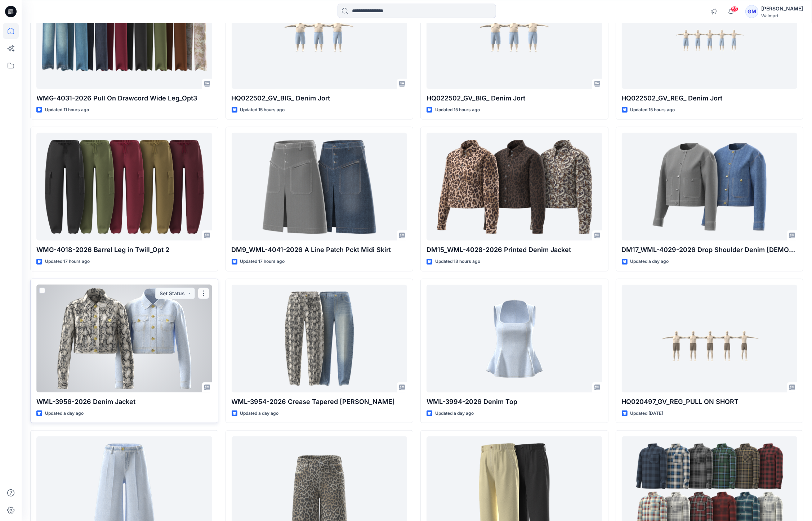 The image size is (812, 521). What do you see at coordinates (710, 402) in the screenshot?
I see `p: HQ020497_GV_REG_PULL ON SHORT` at bounding box center [710, 402].